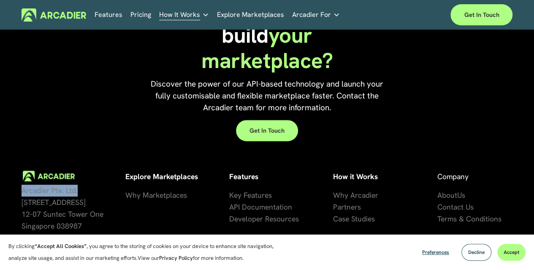 This screenshot has width=534, height=270. Describe the element at coordinates (54, 15) in the screenshot. I see `img: Arcadier` at that location.